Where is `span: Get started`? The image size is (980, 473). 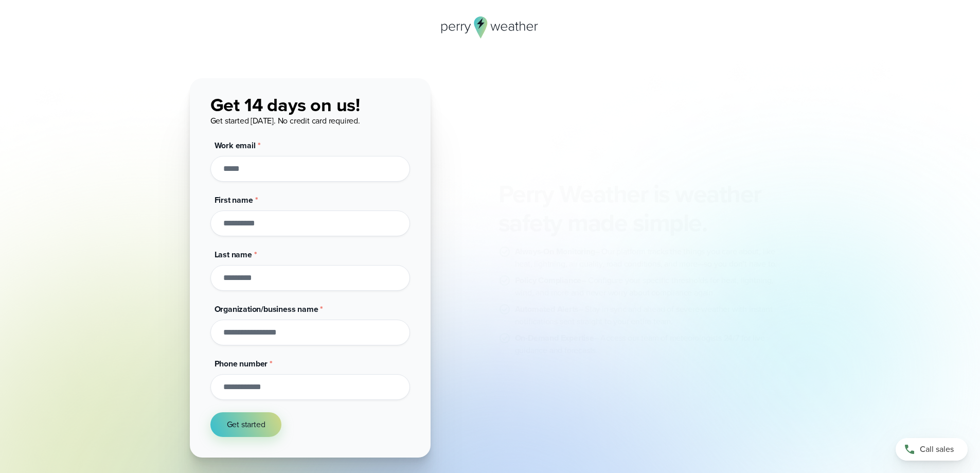
span: Get started is located at coordinates (246, 424).